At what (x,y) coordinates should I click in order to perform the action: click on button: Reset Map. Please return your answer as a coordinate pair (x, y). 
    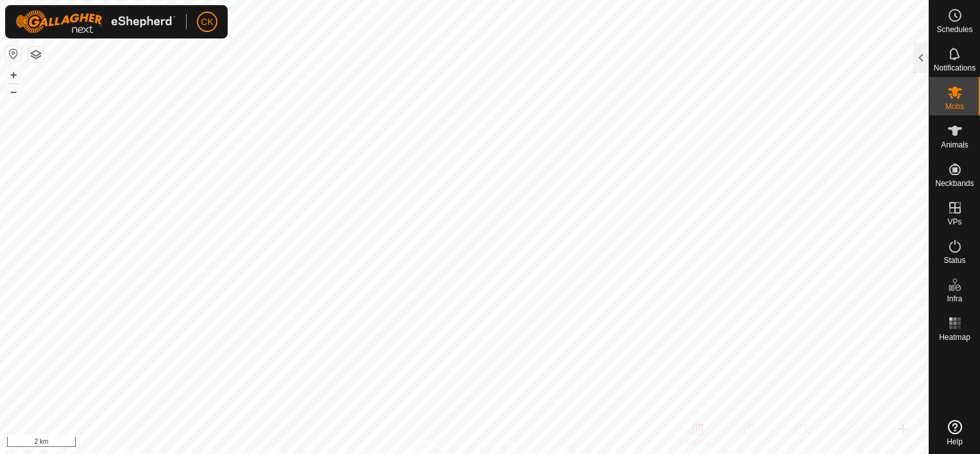
    Looking at the image, I should click on (14, 54).